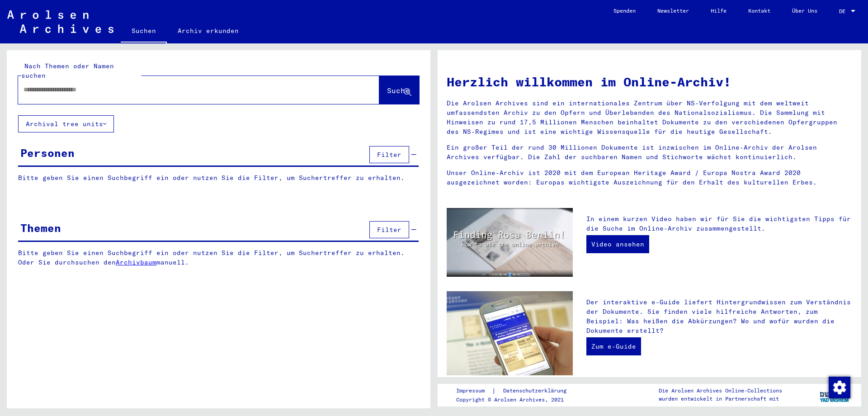 The width and height of the screenshot is (868, 416). What do you see at coordinates (208, 31) in the screenshot?
I see `a: Archiv erkunden` at bounding box center [208, 31].